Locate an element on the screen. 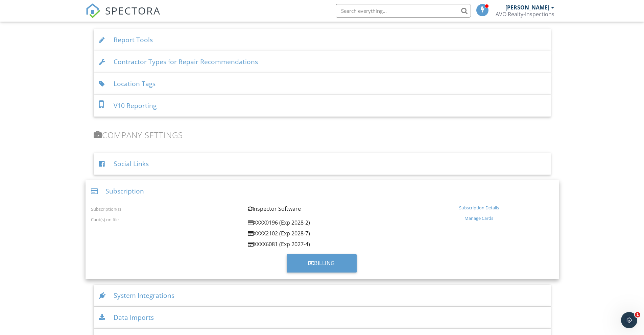 This screenshot has height=335, width=644. h3: Company Settings is located at coordinates (322, 135).